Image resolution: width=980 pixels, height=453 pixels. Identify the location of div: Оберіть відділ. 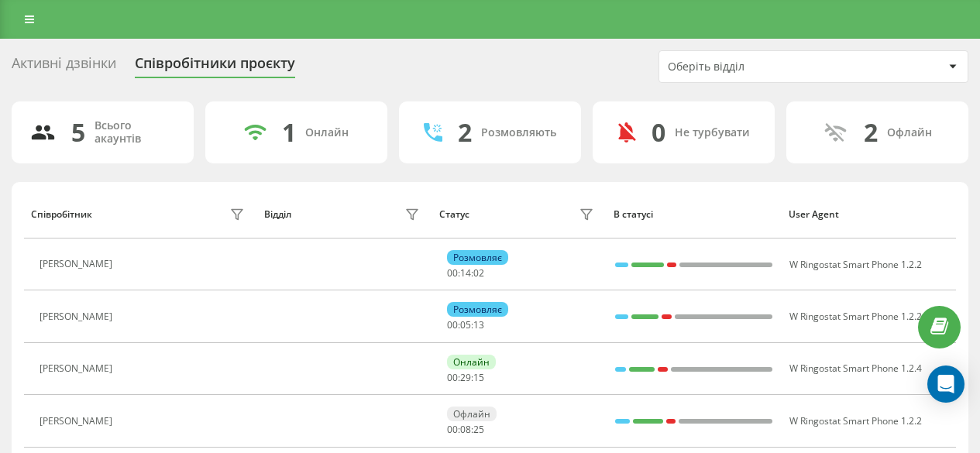
(760, 67).